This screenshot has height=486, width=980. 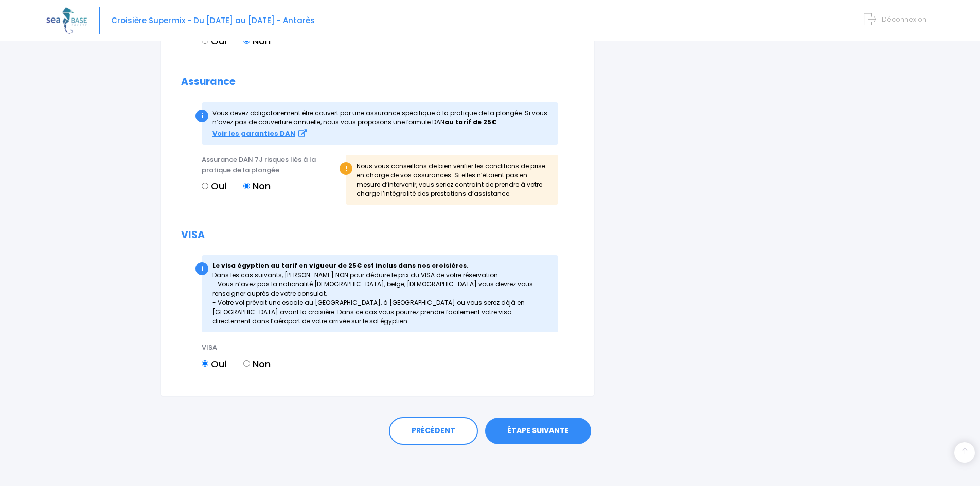 What do you see at coordinates (377, 235) in the screenshot?
I see `h2: VISA` at bounding box center [377, 235].